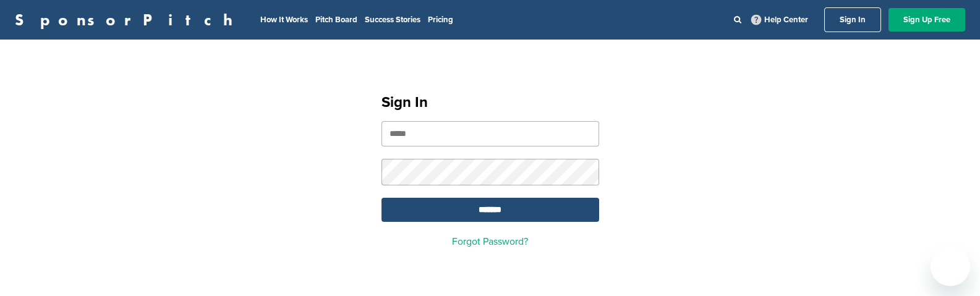 The image size is (980, 296). Describe the element at coordinates (780, 20) in the screenshot. I see `a: Help Center` at that location.